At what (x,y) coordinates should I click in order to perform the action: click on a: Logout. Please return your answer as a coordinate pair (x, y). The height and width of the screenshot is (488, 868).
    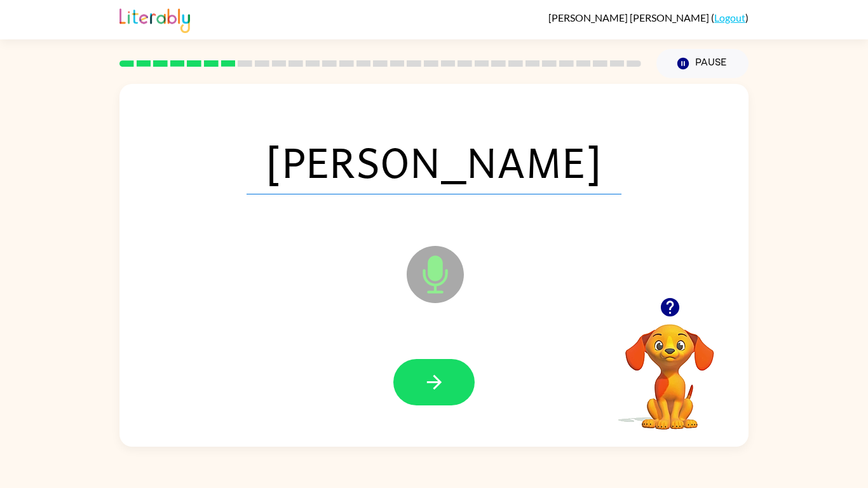
    Looking at the image, I should click on (730, 17).